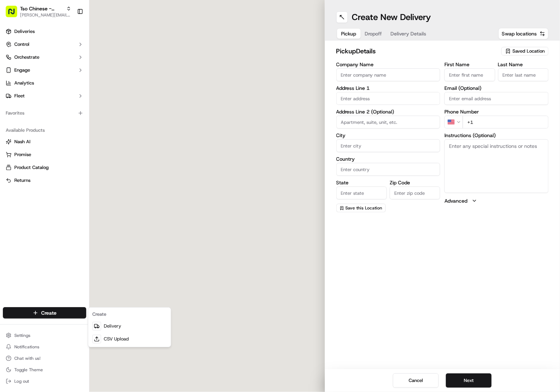  What do you see at coordinates (506, 122) in the screenshot?
I see `input: Enter phone number` at bounding box center [506, 122].